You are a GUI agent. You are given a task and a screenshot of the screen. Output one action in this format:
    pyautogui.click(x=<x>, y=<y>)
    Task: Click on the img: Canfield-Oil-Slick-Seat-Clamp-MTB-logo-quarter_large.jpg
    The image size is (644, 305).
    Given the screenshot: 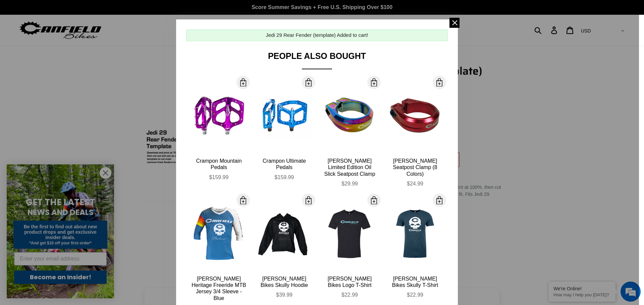 What is the action you would take?
    pyautogui.click(x=349, y=116)
    